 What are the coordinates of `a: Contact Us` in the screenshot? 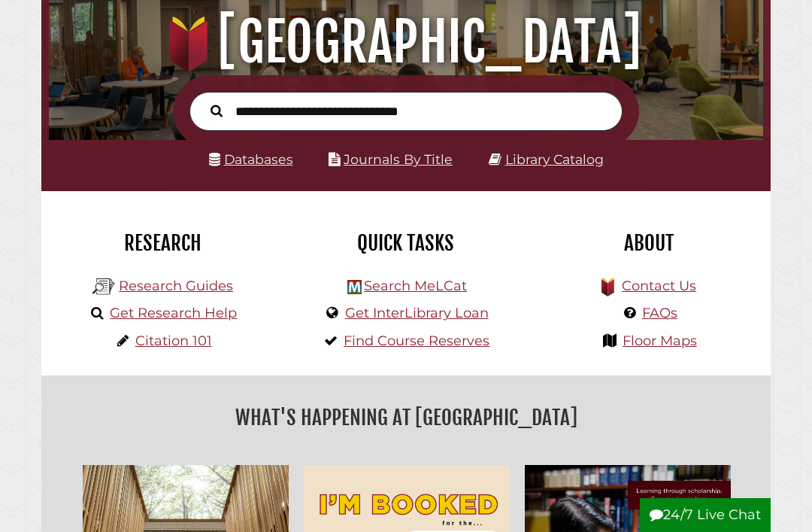 It's located at (659, 286).